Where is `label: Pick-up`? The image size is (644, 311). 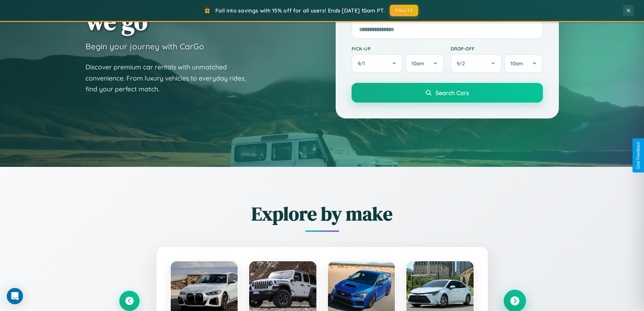 label: Pick-up is located at coordinates (397, 49).